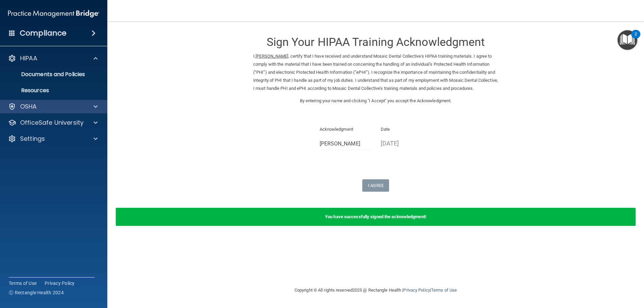  What do you see at coordinates (53, 106) in the screenshot?
I see `a: OSHA` at bounding box center [53, 106].